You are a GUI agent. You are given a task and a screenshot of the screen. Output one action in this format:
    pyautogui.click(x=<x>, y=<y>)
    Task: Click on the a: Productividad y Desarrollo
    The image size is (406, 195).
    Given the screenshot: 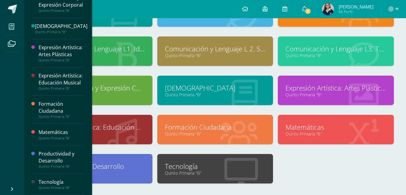 What is the action you would take?
    pyautogui.click(x=95, y=166)
    